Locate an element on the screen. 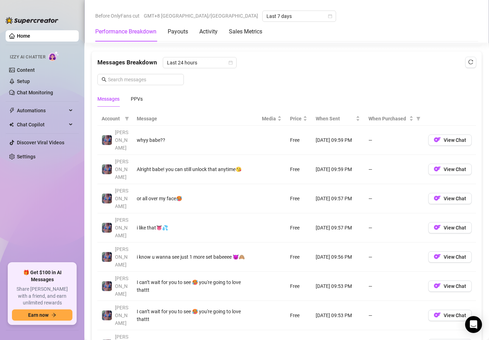 The image size is (489, 340). img: Chat Copilot is located at coordinates (11, 125).